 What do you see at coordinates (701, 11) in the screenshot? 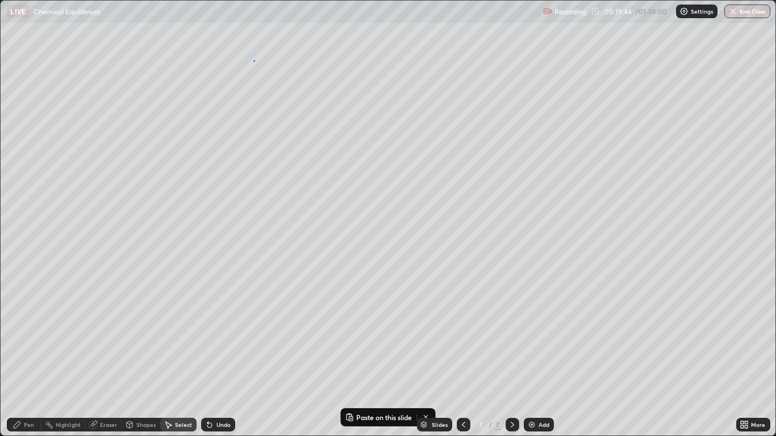
I see `p: Settings` at bounding box center [701, 11].